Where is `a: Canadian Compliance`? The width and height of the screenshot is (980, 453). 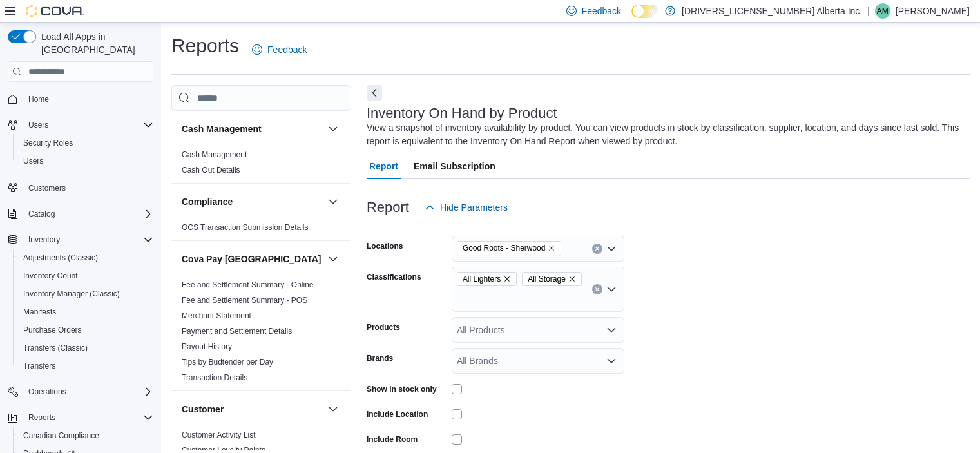 a: Canadian Compliance is located at coordinates (62, 436).